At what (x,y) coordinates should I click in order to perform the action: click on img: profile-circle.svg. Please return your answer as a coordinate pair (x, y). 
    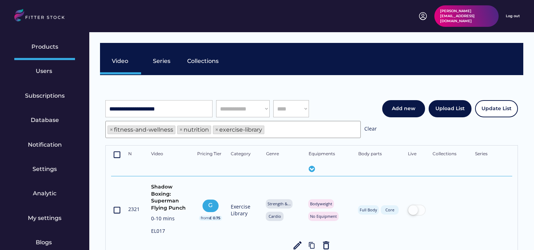
    Looking at the image, I should click on (423, 16).